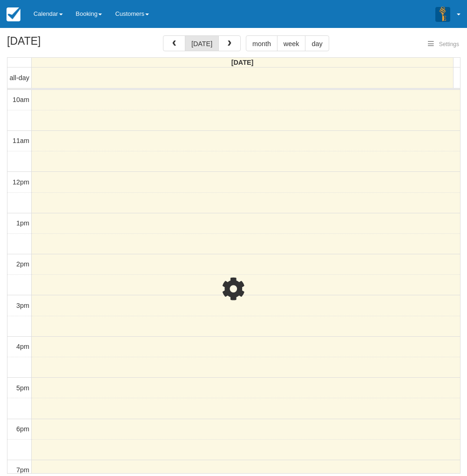  What do you see at coordinates (19, 78) in the screenshot?
I see `span: all-day` at bounding box center [19, 78].